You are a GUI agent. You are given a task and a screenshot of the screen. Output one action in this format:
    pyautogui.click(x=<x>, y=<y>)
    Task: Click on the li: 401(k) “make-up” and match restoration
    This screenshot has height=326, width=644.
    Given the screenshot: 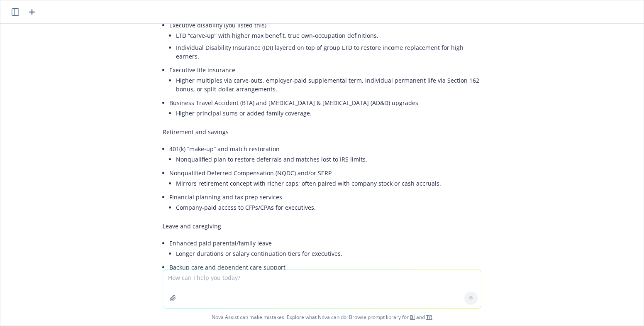 What is the action you would take?
    pyautogui.click(x=325, y=155)
    